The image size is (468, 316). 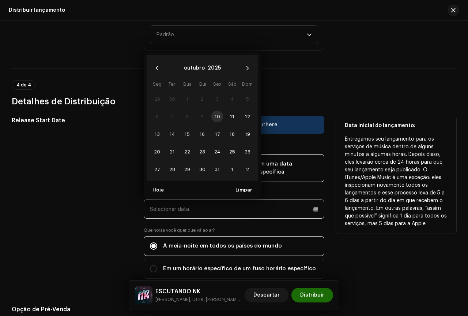 I want to click on span: 18, so click(x=232, y=134).